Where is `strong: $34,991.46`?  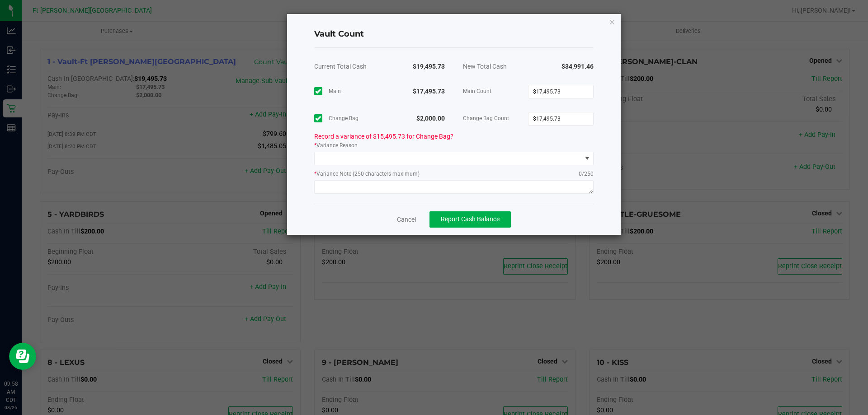
strong: $34,991.46 is located at coordinates (577, 67).